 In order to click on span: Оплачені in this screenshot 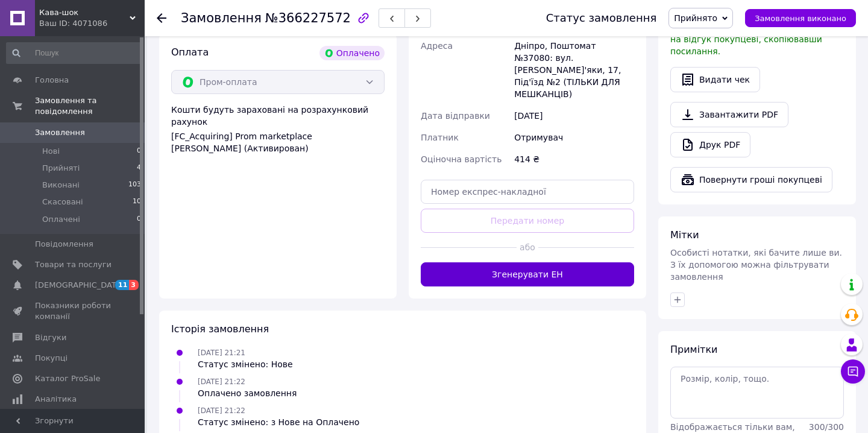, I will do `click(61, 219)`.